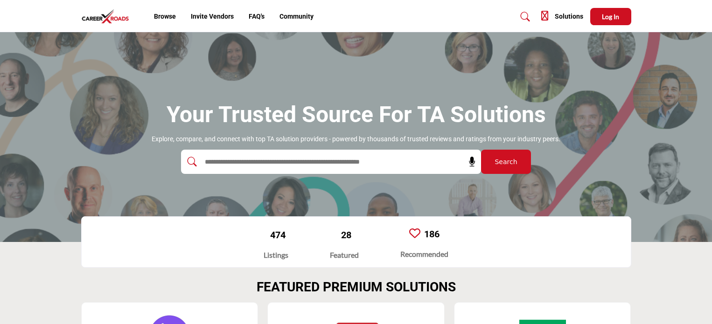  Describe the element at coordinates (346, 235) in the screenshot. I see `a: 28` at that location.